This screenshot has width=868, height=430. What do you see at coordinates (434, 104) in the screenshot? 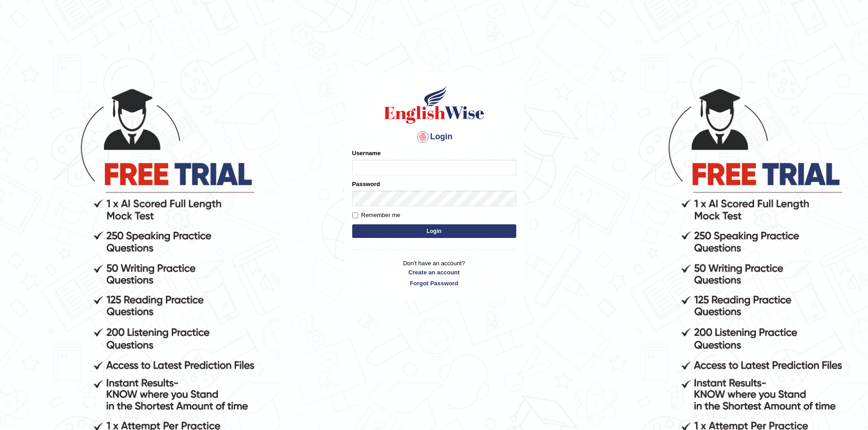
I see `img: Logo of English Wise sign in for intelligent practice with AI` at bounding box center [434, 104].